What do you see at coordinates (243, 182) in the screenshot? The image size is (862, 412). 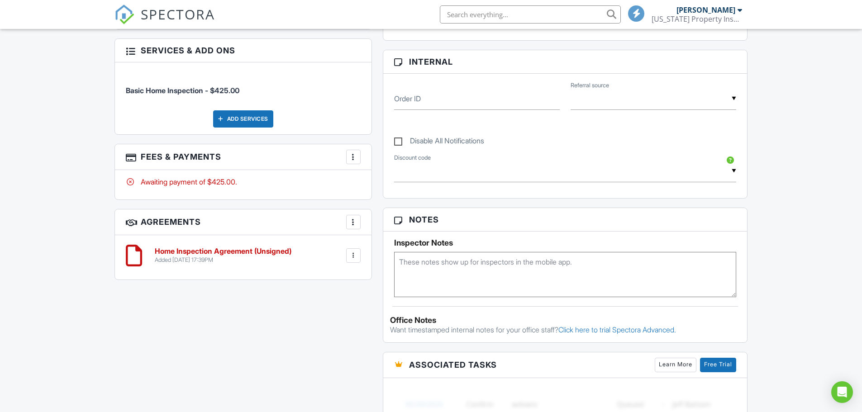 I see `div: Awaiting payment of $425.00.` at bounding box center [243, 182].